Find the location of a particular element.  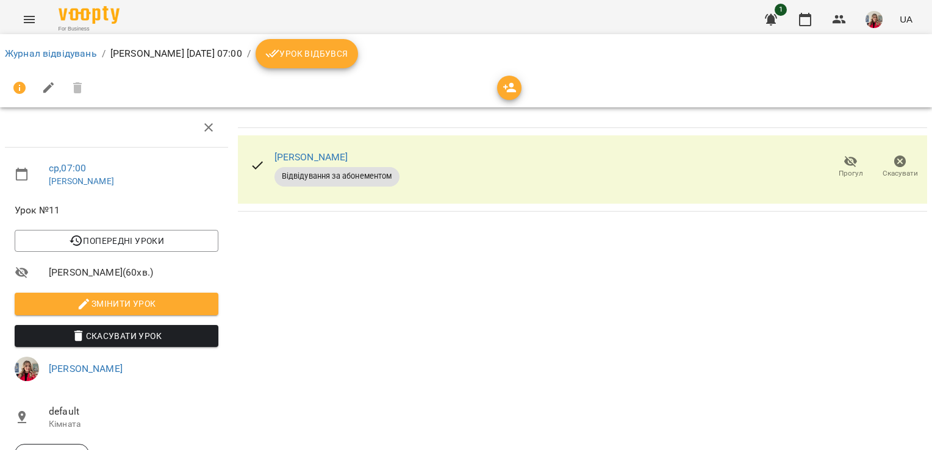

span: Урок відбувся is located at coordinates (307, 54).